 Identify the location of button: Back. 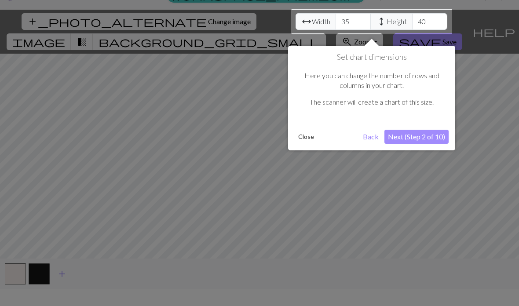
(370, 137).